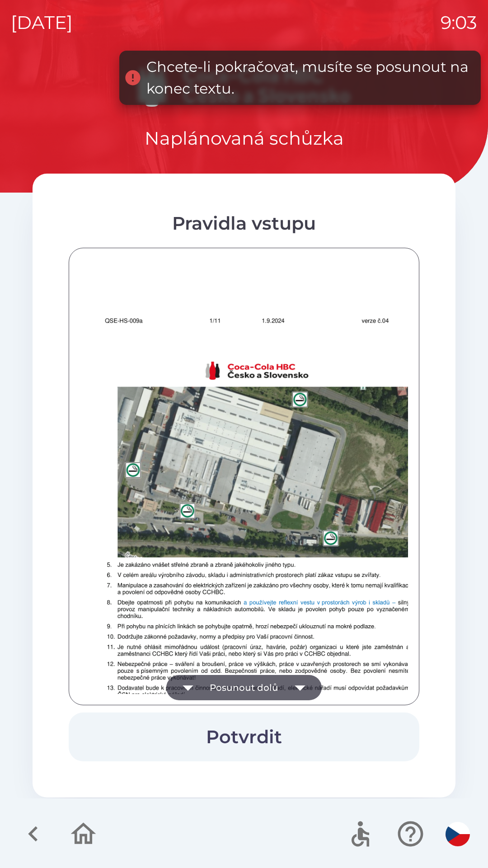  I want to click on p: Naplánovaná schůzka, so click(244, 138).